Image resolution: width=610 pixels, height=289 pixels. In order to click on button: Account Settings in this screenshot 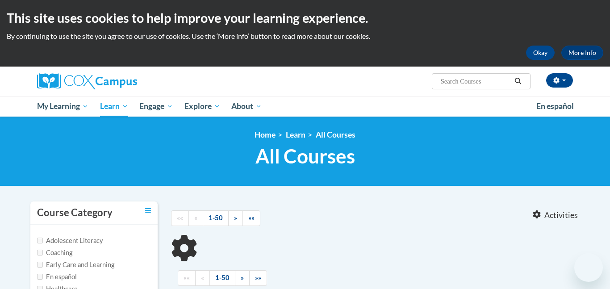, I will do `click(560, 80)`.